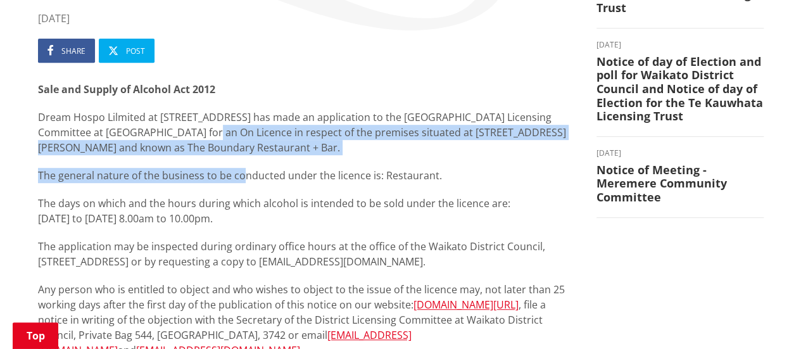 This screenshot has width=801, height=349. I want to click on span: Post, so click(136, 51).